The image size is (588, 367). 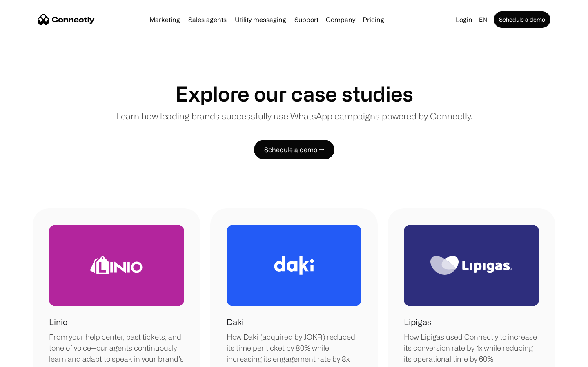 What do you see at coordinates (294, 266) in the screenshot?
I see `img: Daki Logo` at bounding box center [294, 266].